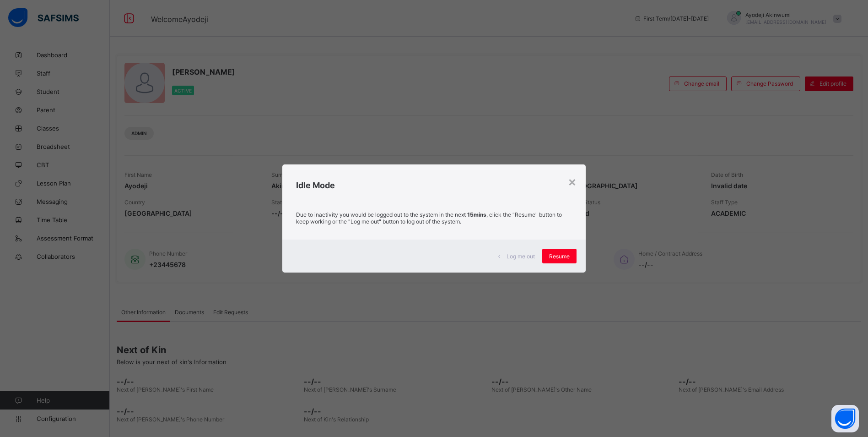 The height and width of the screenshot is (437, 868). I want to click on p: Due to inactivity you would be logged out to the system in the next , click the "Resume" button t..., so click(434, 218).